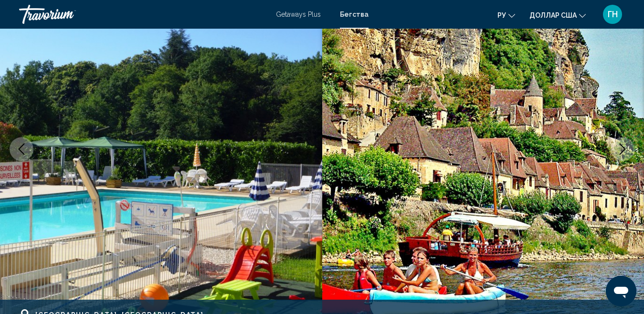 This screenshot has width=644, height=314. I want to click on button: Следующее изображение, so click(623, 149).